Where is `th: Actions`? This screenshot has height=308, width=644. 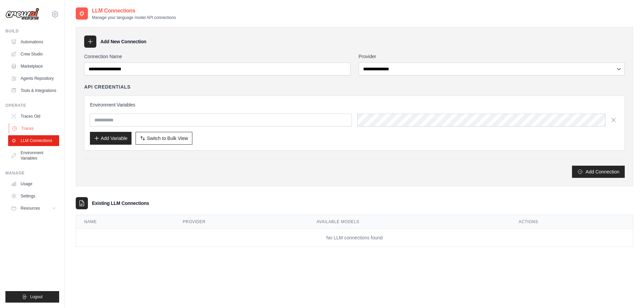 th: Actions is located at coordinates (572, 222).